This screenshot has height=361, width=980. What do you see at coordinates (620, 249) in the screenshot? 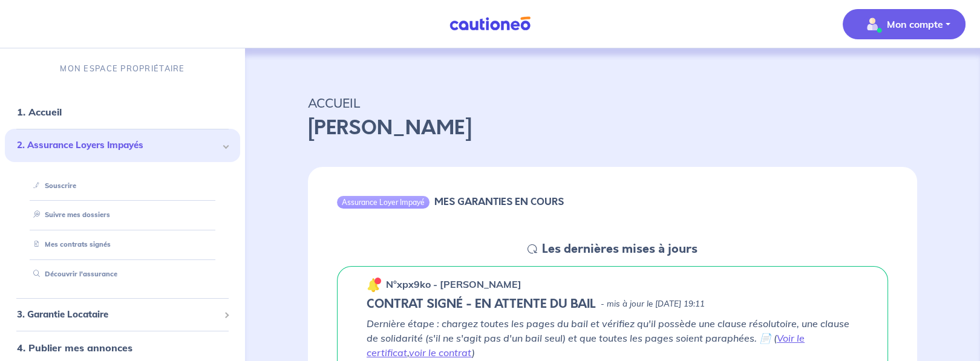
I see `h5: Les dernières mises à jours` at bounding box center [620, 249].